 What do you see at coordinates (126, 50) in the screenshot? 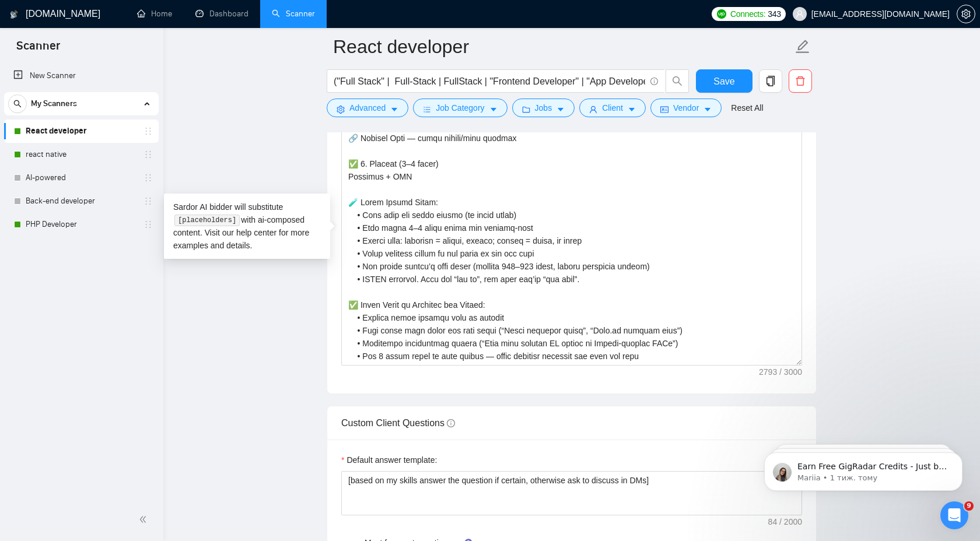
I see `p: Message from Mariia, sent 1 тиж. тому` at bounding box center [126, 50].